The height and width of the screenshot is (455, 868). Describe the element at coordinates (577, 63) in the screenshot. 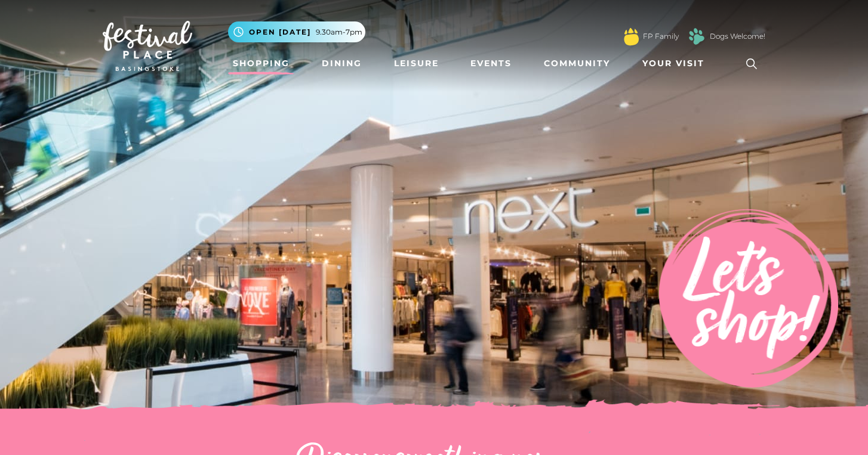

I see `a: Community` at that location.